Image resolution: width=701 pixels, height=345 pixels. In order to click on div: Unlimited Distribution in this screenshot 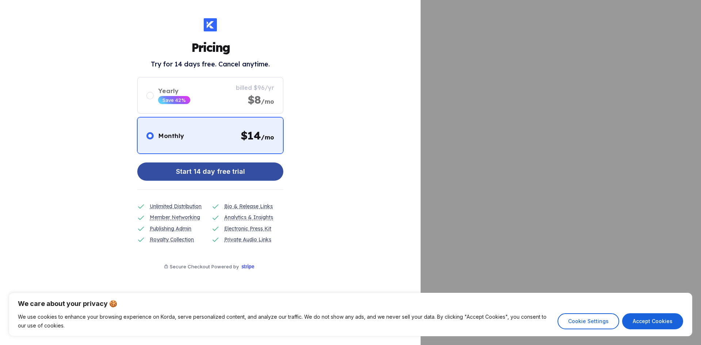, I will do `click(176, 206)`.